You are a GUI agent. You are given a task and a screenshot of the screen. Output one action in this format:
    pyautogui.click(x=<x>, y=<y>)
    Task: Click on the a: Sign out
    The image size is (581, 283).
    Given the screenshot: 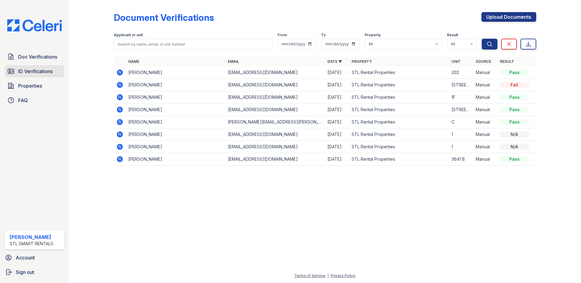 What is the action you would take?
    pyautogui.click(x=34, y=272)
    